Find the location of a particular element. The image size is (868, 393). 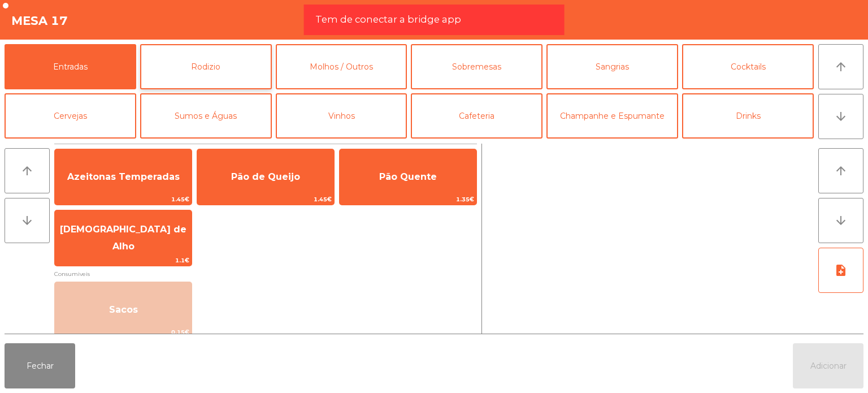

span: Pão Quente is located at coordinates (408, 177).